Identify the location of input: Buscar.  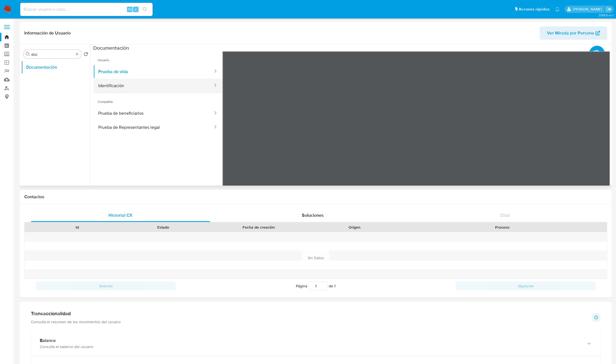
(53, 54).